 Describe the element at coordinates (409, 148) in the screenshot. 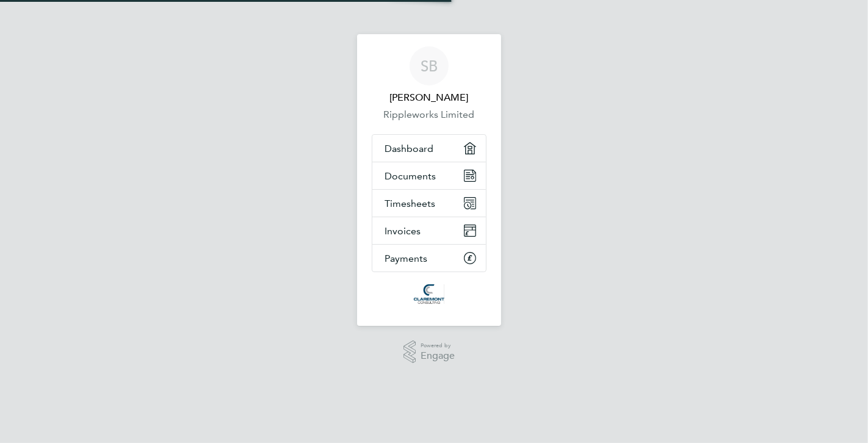

I see `span: Dashboard` at that location.